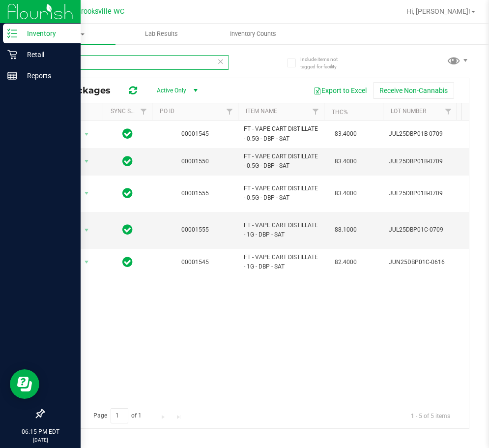 Image resolution: width=489 pixels, height=448 pixels. Describe the element at coordinates (413, 91) in the screenshot. I see `button: Receive Non-Cannabis` at that location.